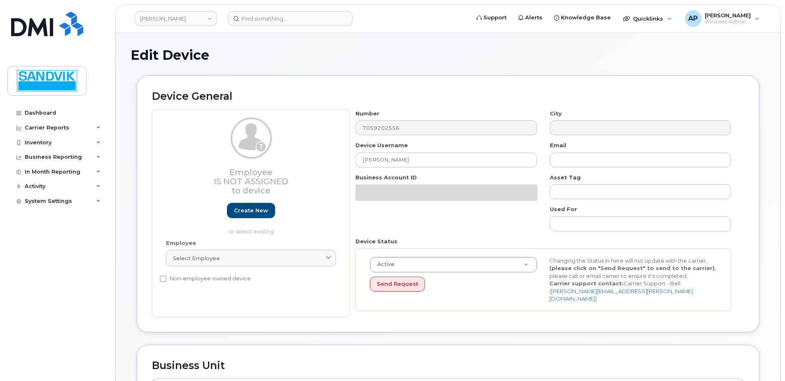  What do you see at coordinates (632, 268) in the screenshot?
I see `strong: (please click on "Send Request" to send to the carrier)` at bounding box center [632, 268].